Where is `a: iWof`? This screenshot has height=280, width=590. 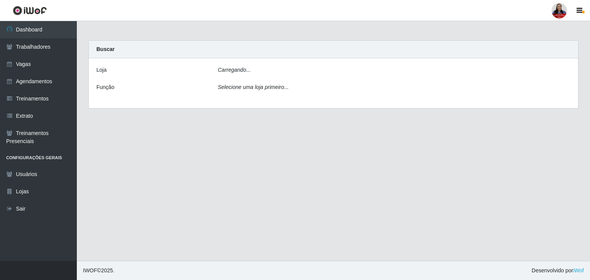
a: iWof is located at coordinates (578, 271).